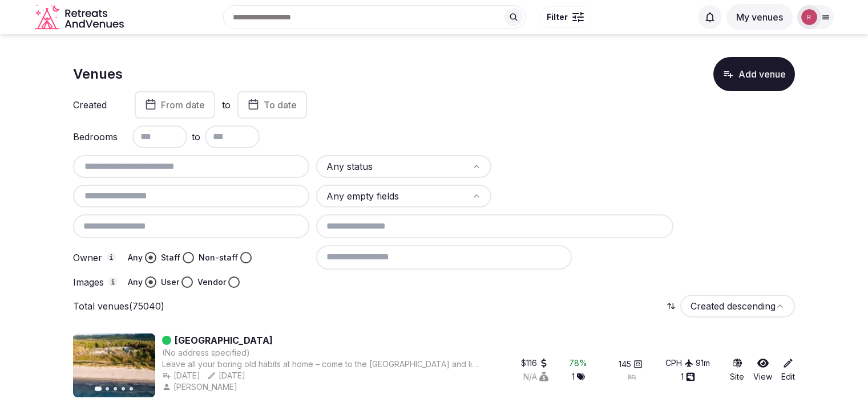 This screenshot has height=407, width=868. Describe the element at coordinates (80, 17) in the screenshot. I see `a: Visit the homepage` at that location.